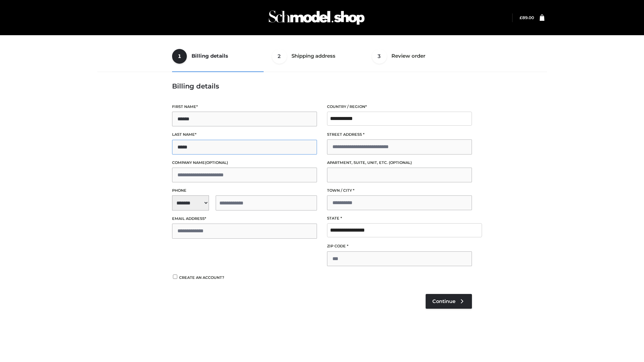 The width and height of the screenshot is (644, 362). I want to click on label: Apartment, suite, unit, etc., so click(399, 163).